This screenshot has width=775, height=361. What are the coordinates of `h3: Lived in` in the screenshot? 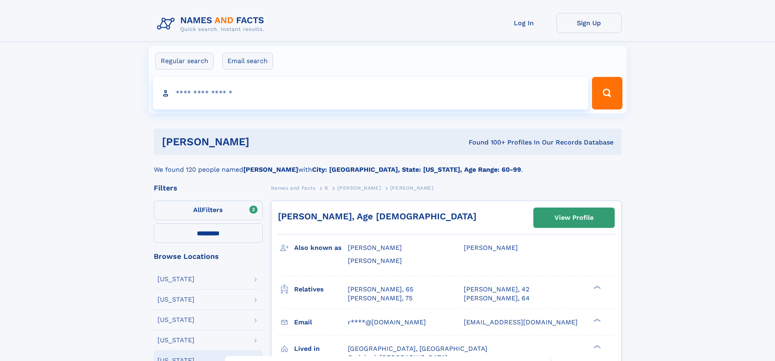 It's located at (321, 349).